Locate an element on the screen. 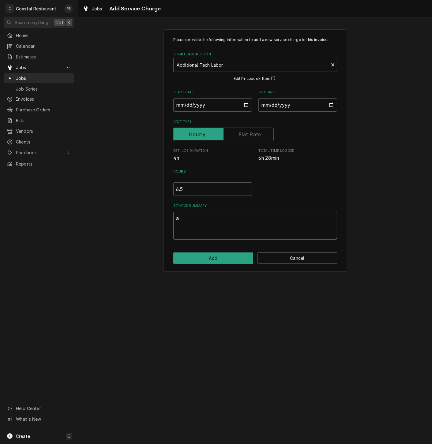 The height and width of the screenshot is (444, 432). span: Vendors is located at coordinates (43, 131).